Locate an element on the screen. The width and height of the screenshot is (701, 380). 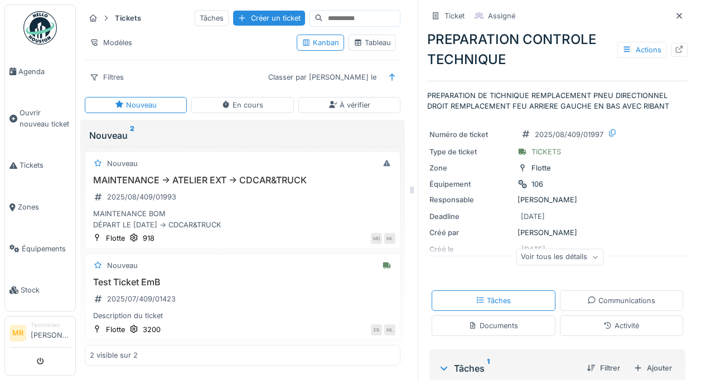
li: MR is located at coordinates (18, 333).